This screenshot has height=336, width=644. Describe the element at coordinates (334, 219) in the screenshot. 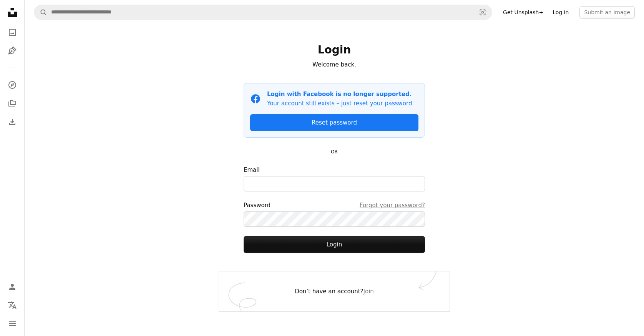

I see `input: PasswordForgot your password?` at that location.